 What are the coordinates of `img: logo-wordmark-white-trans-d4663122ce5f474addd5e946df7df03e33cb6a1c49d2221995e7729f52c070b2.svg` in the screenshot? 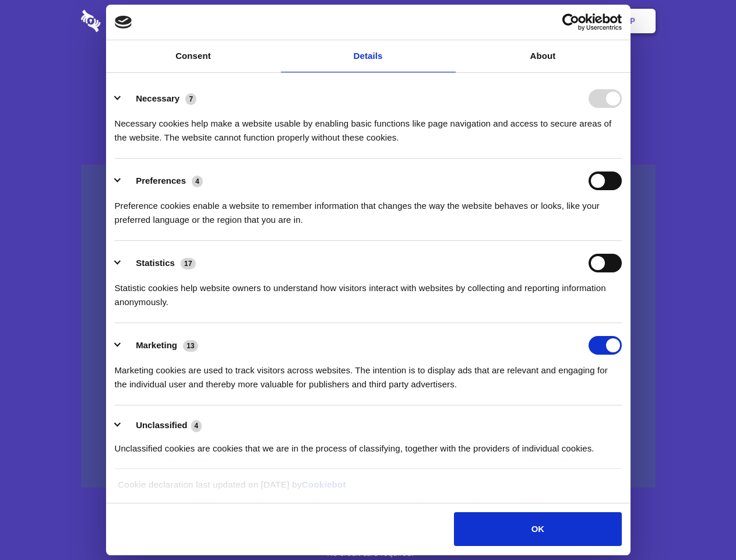 It's located at (130, 21).